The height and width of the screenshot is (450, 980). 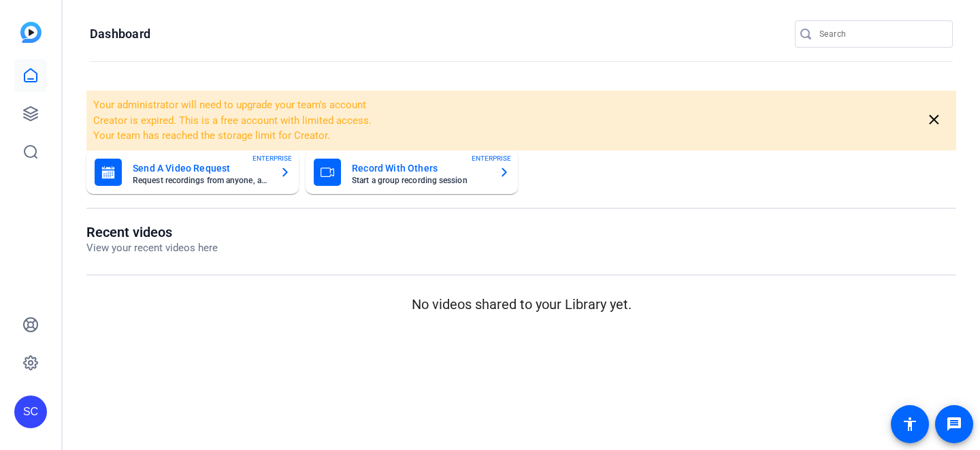 What do you see at coordinates (411, 172) in the screenshot?
I see `button: Record With OthersStart a group recording sessionENTERPRISE` at bounding box center [411, 172].